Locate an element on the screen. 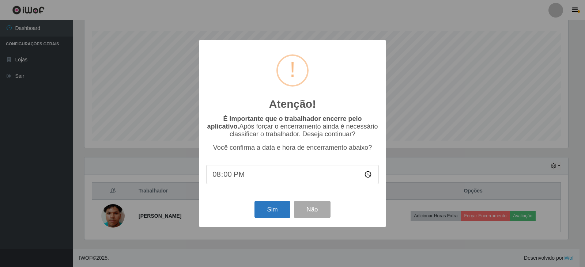  p: Após forçar o encerramento ainda é necessário classificar o trabalhador. Deseja continuar? is located at coordinates (293, 127).